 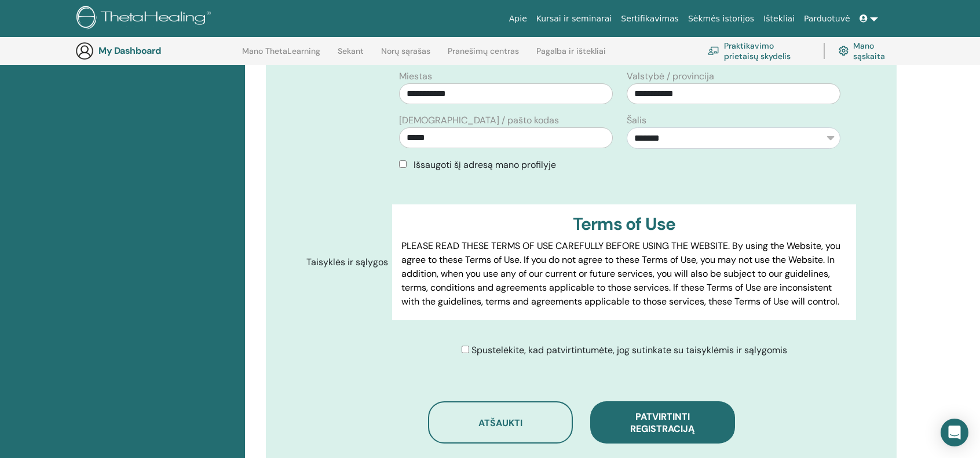 I want to click on div: Open Intercom Messenger, so click(x=955, y=432).